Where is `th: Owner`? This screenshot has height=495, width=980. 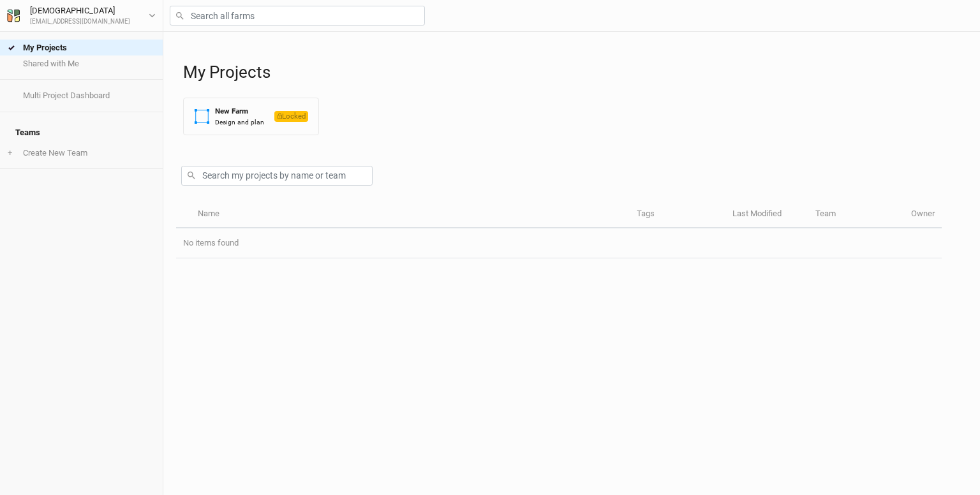
th: Owner is located at coordinates (922, 214).